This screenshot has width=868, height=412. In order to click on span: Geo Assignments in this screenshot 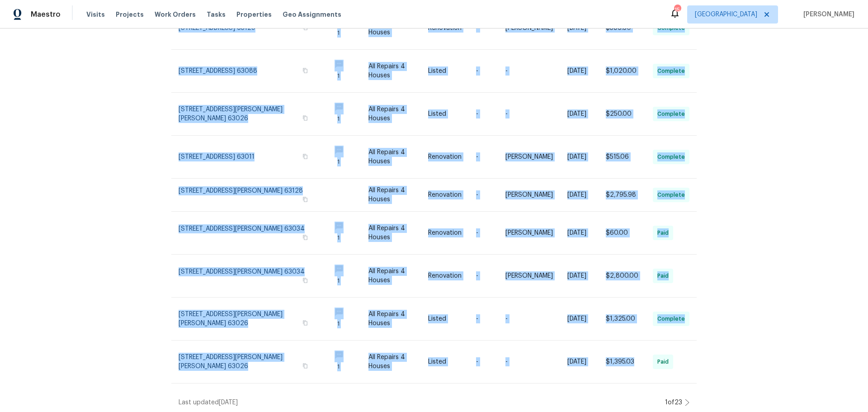, I will do `click(312, 14)`.